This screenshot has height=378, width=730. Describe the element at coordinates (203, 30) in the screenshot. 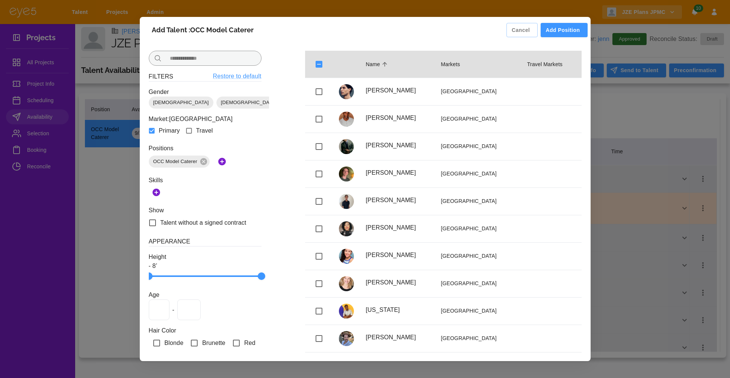

I see `h2: Add Talent : OCC Model Caterer` at that location.